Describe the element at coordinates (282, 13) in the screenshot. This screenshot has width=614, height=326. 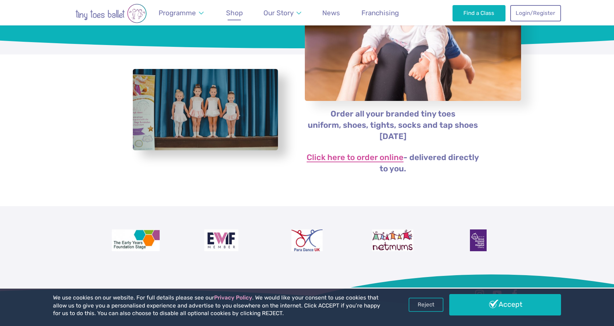
I see `a: Our Story` at that location.